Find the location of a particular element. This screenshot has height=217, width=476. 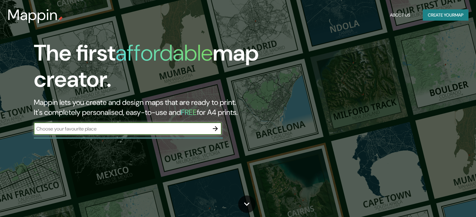

button: Create yourmap is located at coordinates (446, 15).